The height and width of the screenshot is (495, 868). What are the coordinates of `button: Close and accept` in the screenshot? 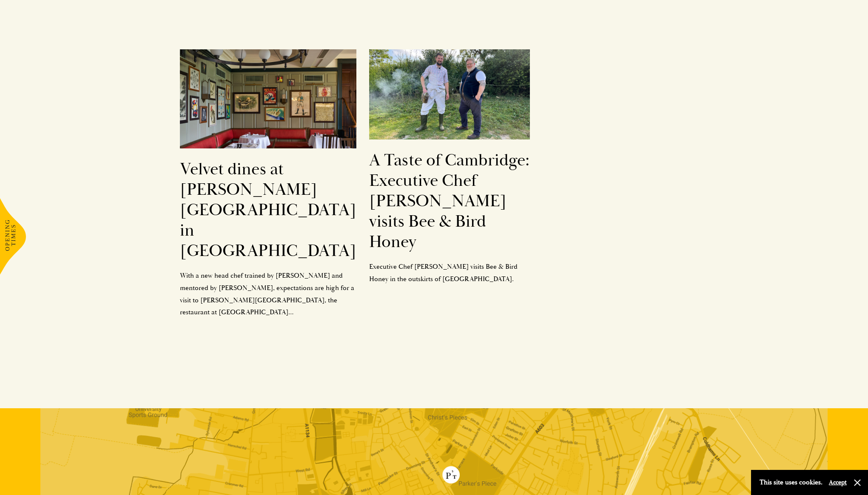 It's located at (857, 483).